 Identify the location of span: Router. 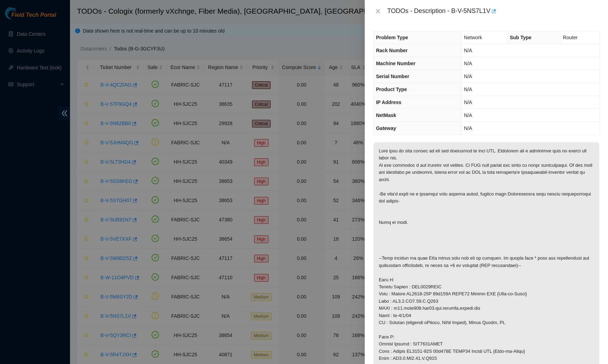
(571, 37).